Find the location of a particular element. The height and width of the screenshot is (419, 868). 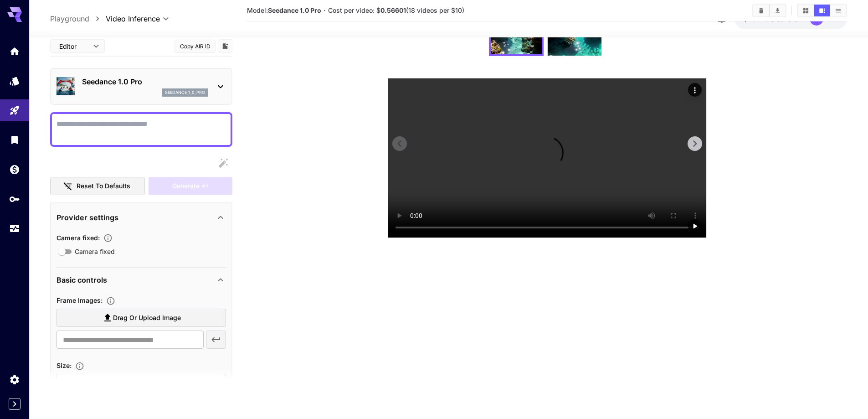

button: Show videos in grid view is located at coordinates (806, 11).